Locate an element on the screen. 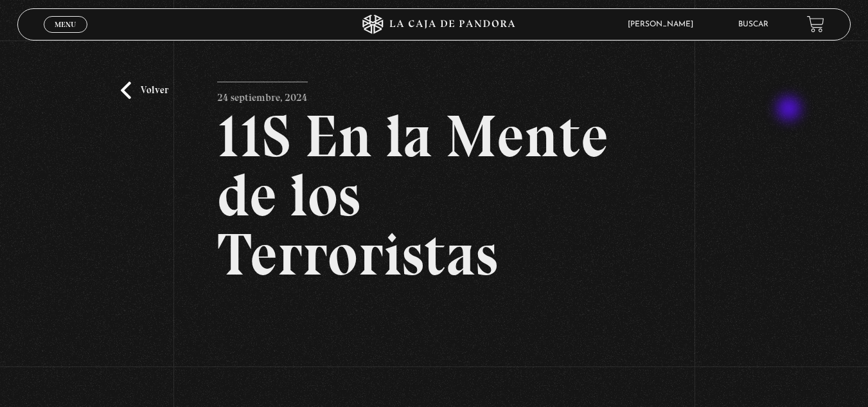 The height and width of the screenshot is (407, 868). span: Cerrar is located at coordinates (65, 36).